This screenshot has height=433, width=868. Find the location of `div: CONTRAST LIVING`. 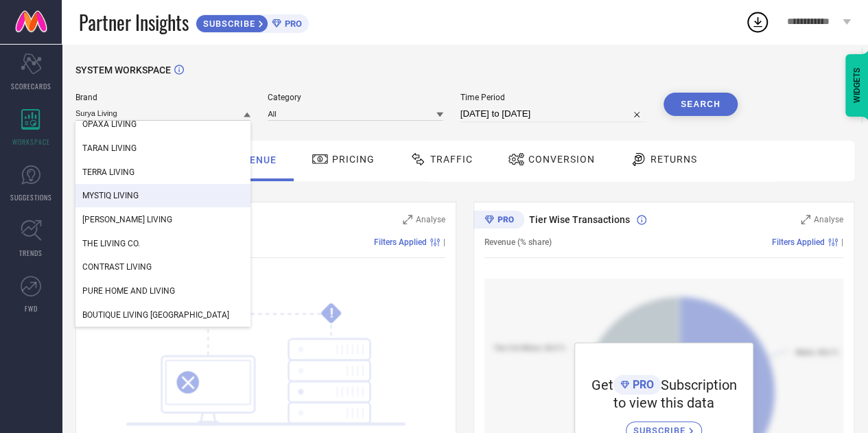

div: CONTRAST LIVING is located at coordinates (163, 266).